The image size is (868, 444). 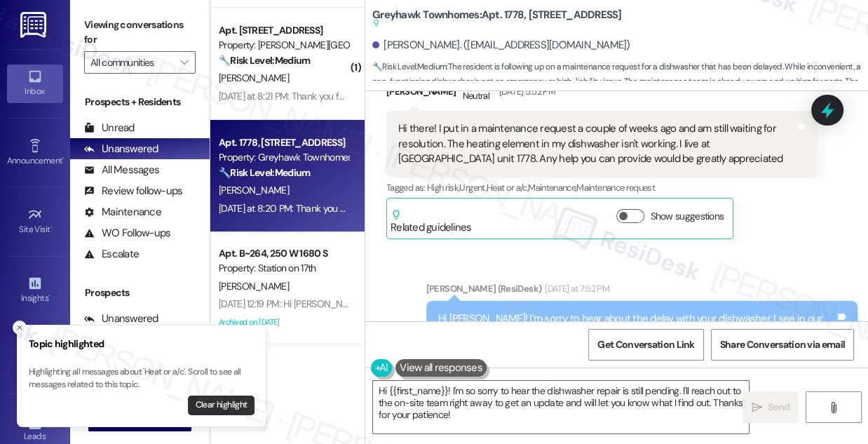 I want to click on div: Escalate, so click(x=112, y=254).